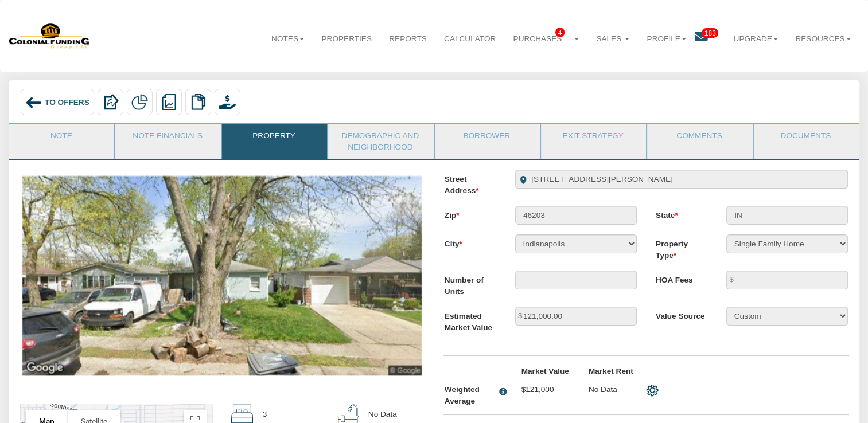  Describe the element at coordinates (470, 395) in the screenshot. I see `div: Weighted Average` at that location.